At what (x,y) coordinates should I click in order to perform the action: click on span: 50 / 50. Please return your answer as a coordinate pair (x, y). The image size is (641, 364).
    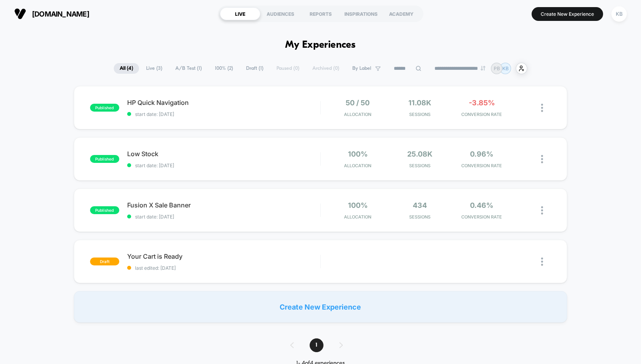
    Looking at the image, I should click on (357, 103).